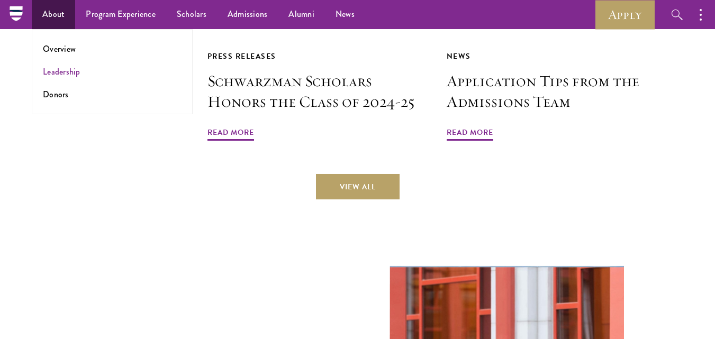 This screenshot has width=715, height=339. What do you see at coordinates (315, 96) in the screenshot?
I see `a: Press Releases Schwarzman Scholars Honors the Class of 2024-25 Read More` at bounding box center [315, 96].